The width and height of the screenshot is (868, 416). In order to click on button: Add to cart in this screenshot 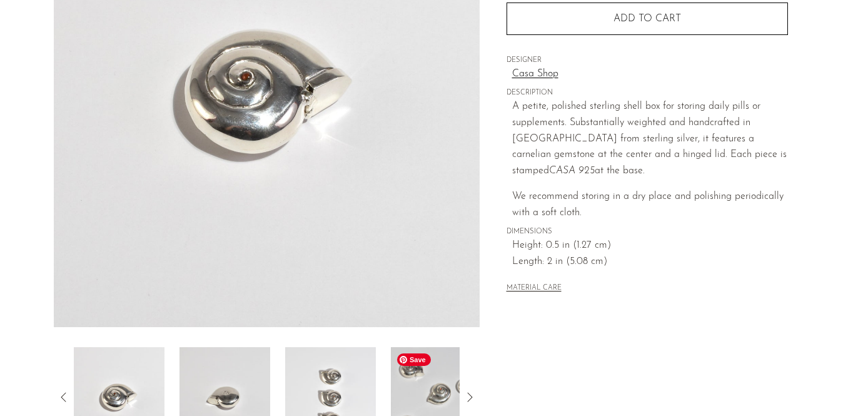, I will do `click(647, 19)`.